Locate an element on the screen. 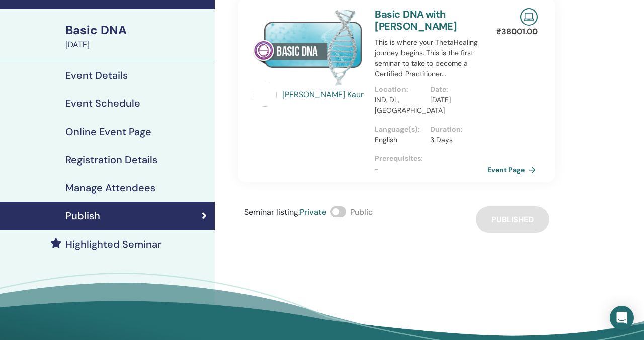 Image resolution: width=644 pixels, height=340 pixels. h4: Publish is located at coordinates (82, 216).